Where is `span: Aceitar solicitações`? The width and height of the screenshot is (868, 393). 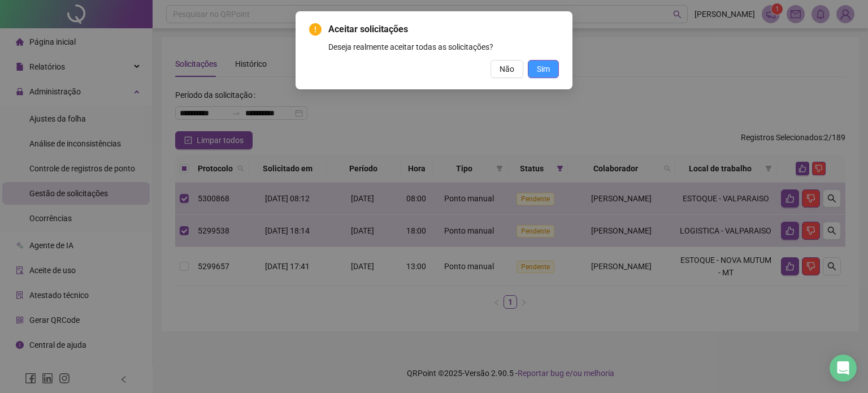
span: Aceitar solicitações is located at coordinates (444, 29).